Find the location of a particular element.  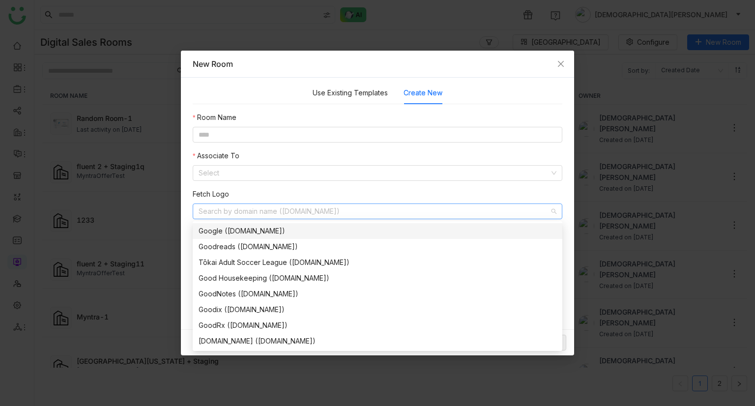

label: Fetch Logo is located at coordinates (211, 194).